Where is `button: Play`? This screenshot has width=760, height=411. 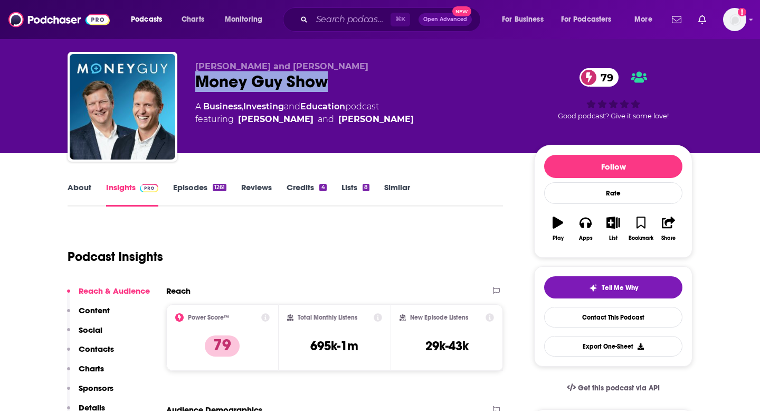
button: Play is located at coordinates (558, 229).